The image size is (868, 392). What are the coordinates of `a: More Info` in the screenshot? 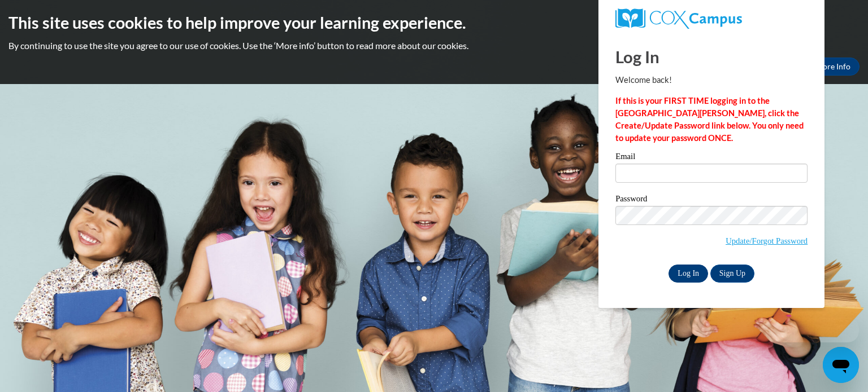 It's located at (833, 66).